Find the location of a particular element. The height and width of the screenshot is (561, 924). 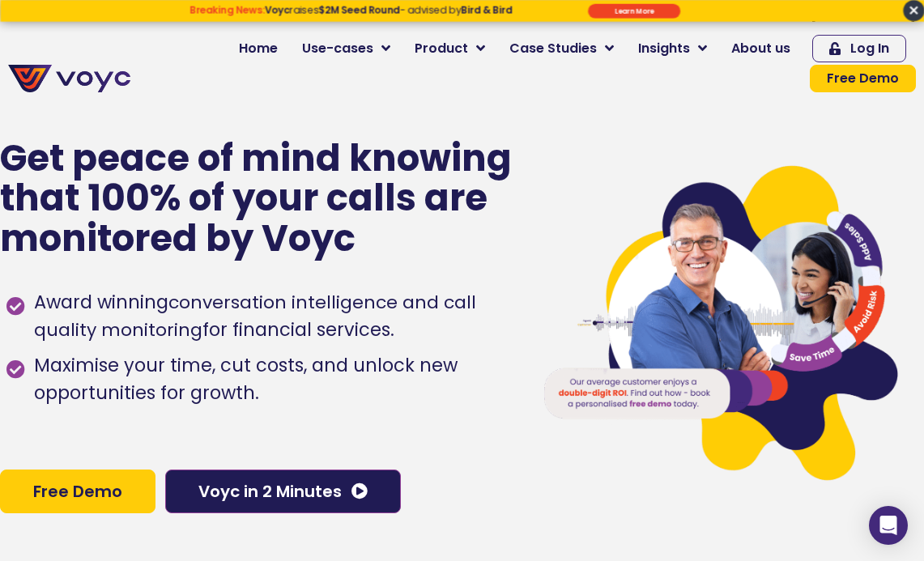

a: Case Studies is located at coordinates (561, 48).